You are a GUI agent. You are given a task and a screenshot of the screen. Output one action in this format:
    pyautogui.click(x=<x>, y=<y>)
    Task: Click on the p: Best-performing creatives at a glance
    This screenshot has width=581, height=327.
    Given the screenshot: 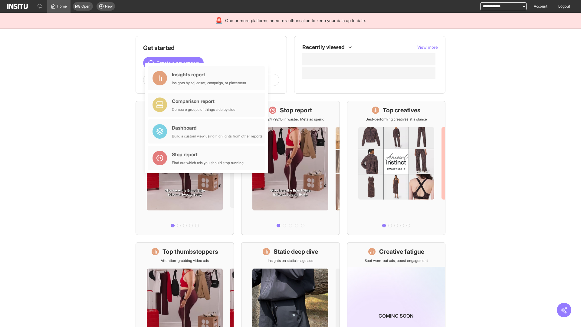 What is the action you would take?
    pyautogui.click(x=396, y=119)
    